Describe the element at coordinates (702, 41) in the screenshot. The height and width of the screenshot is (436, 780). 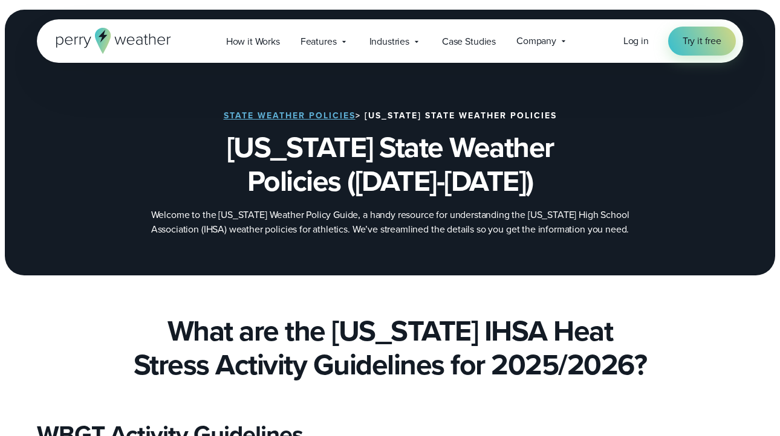
I see `a: Try it free` at that location.